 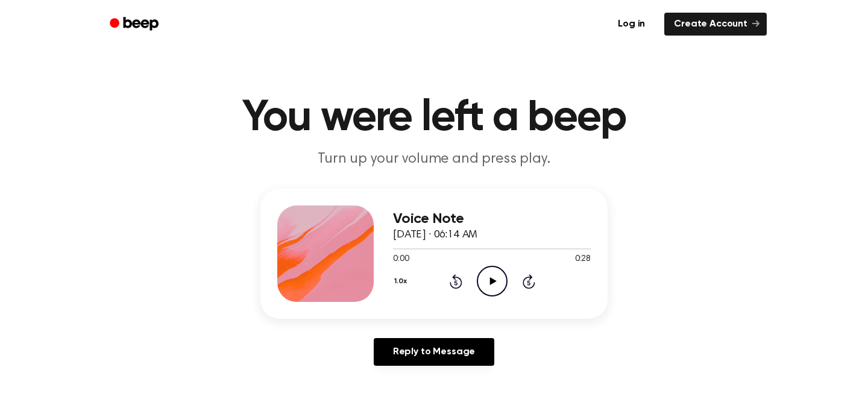 What do you see at coordinates (434, 118) in the screenshot?
I see `h1: You were left a beep` at bounding box center [434, 118].